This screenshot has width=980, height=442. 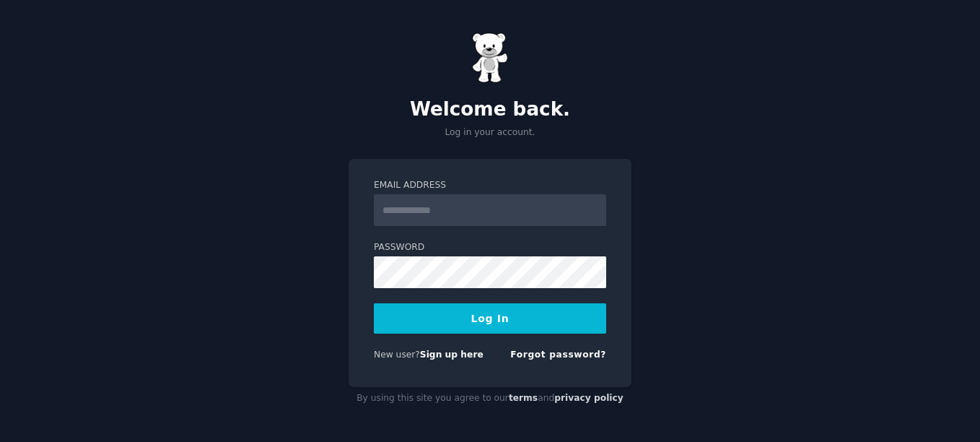 What do you see at coordinates (490, 319) in the screenshot?
I see `button: Log In` at bounding box center [490, 319].